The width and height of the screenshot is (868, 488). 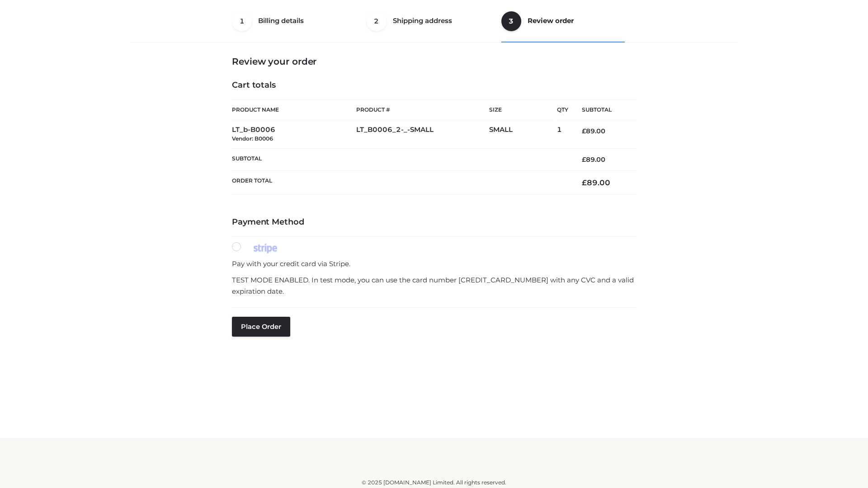 What do you see at coordinates (562, 134) in the screenshot?
I see `td: 1` at bounding box center [562, 134].